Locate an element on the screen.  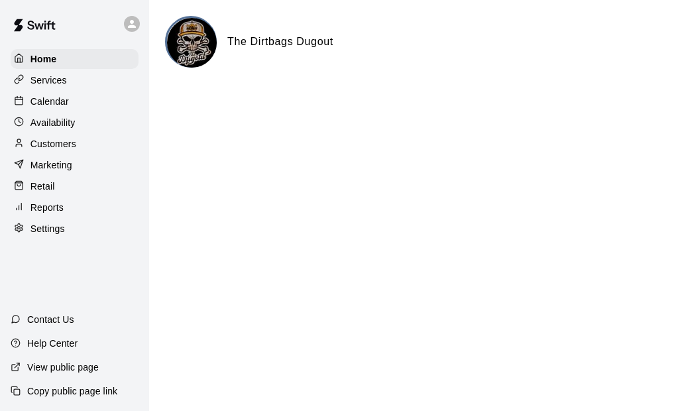
p: Copy public page link is located at coordinates (72, 391).